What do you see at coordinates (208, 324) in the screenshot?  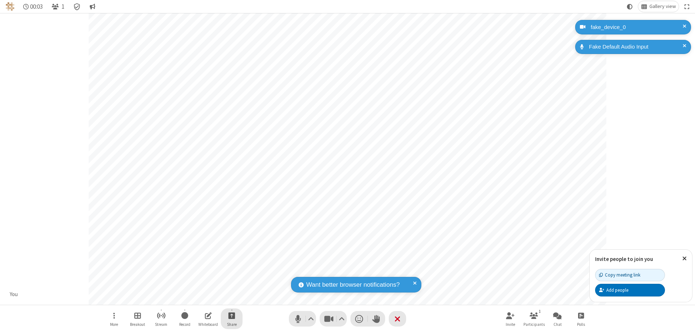 I see `span: Whiteboard` at bounding box center [208, 324].